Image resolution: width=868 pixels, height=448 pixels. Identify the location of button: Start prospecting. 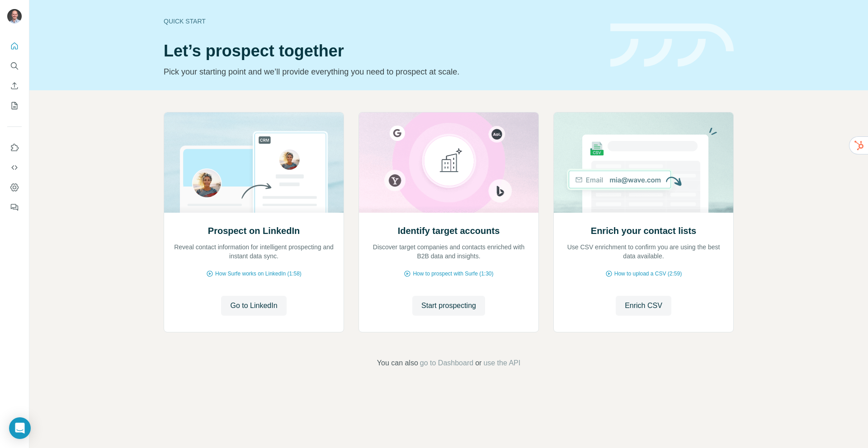
(448, 306).